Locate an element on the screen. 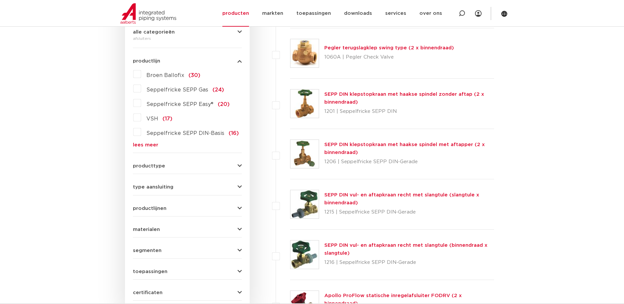 The width and height of the screenshot is (624, 304). span: materialen is located at coordinates (146, 229).